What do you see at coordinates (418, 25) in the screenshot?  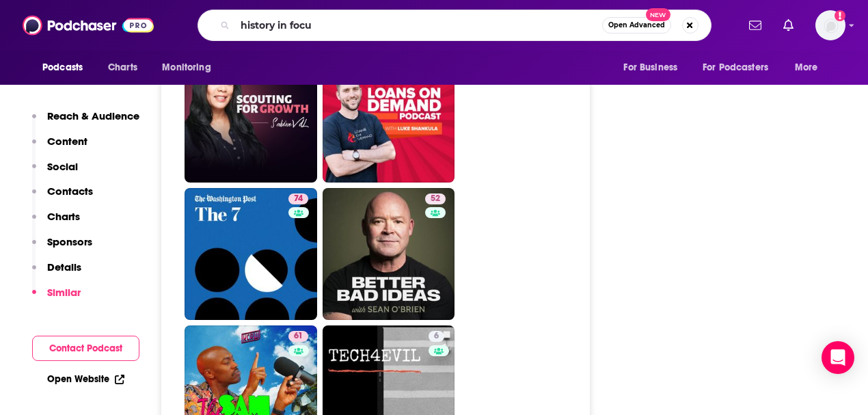 I see `input: Search podcasts, credits, & more...` at bounding box center [418, 25].